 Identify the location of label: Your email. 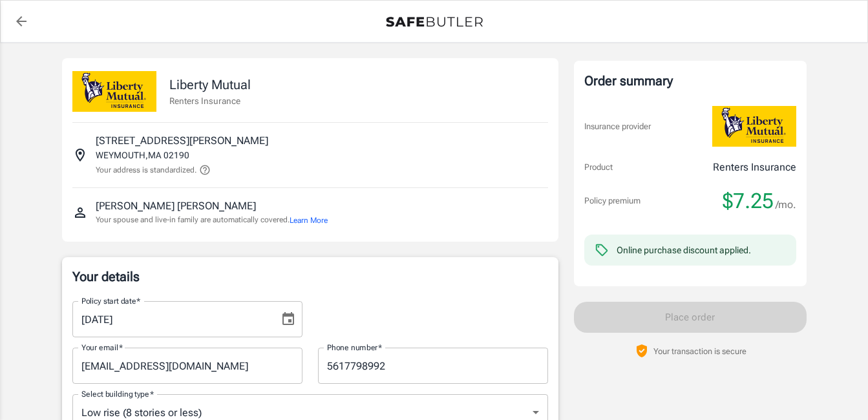
(102, 348).